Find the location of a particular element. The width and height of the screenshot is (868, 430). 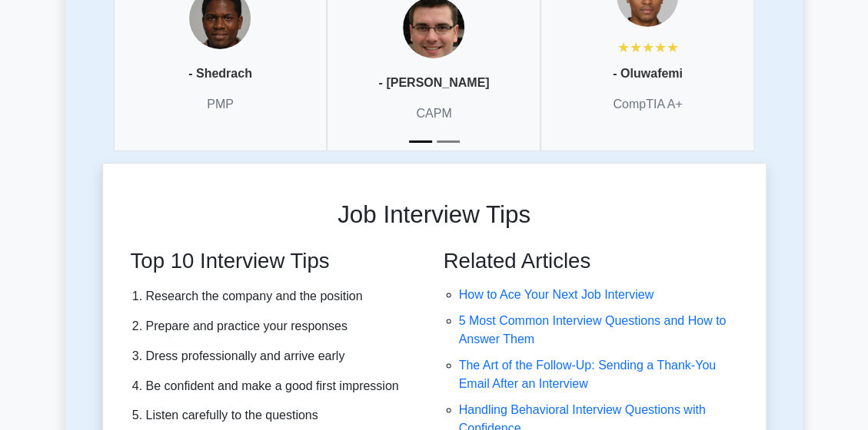

p: CAPM is located at coordinates (434, 114).